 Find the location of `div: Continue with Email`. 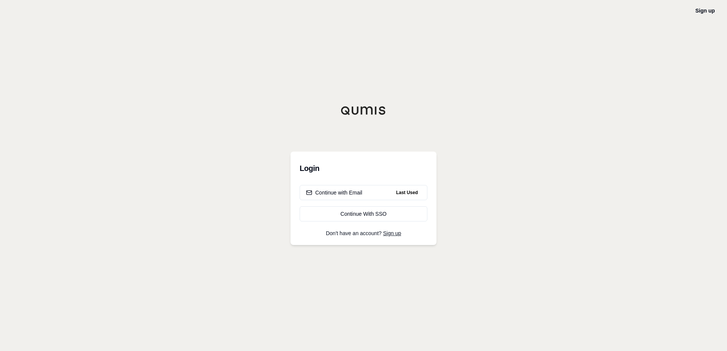

div: Continue with Email is located at coordinates (334, 193).